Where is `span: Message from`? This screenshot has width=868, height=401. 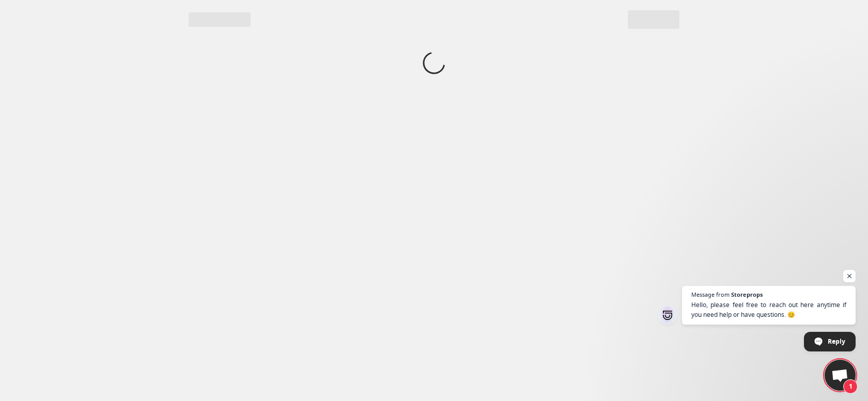
span: Message from is located at coordinates (711, 294).